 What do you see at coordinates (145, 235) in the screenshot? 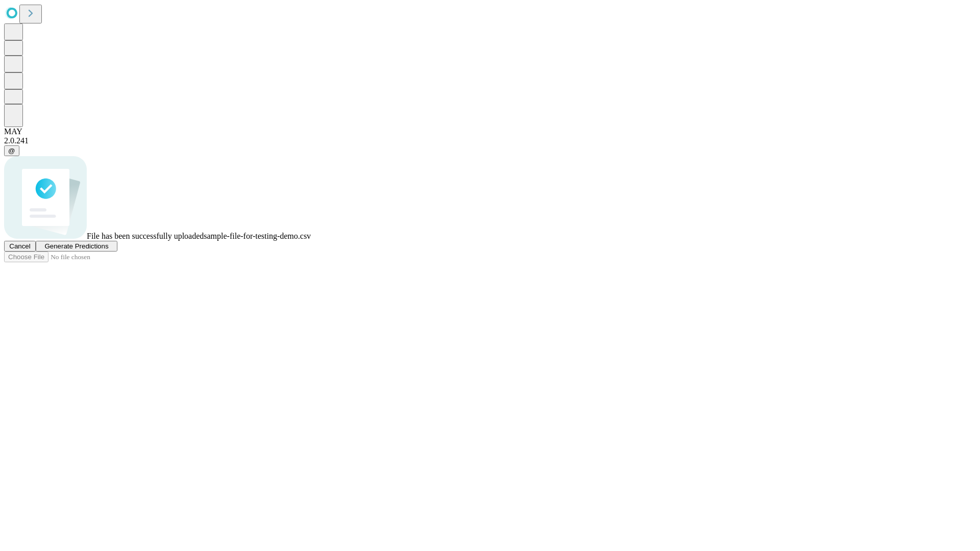
I see `span: File has been successfully uploaded` at bounding box center [145, 235].